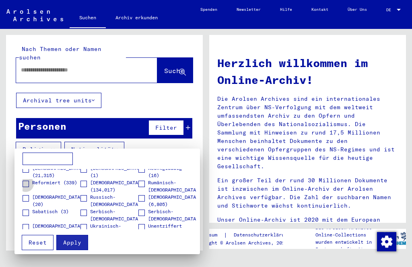  What do you see at coordinates (37, 243) in the screenshot?
I see `span: Reset` at bounding box center [37, 243].